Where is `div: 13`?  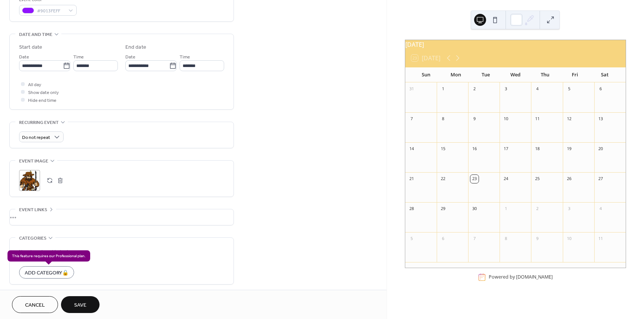 div: 13 is located at coordinates (601, 119).